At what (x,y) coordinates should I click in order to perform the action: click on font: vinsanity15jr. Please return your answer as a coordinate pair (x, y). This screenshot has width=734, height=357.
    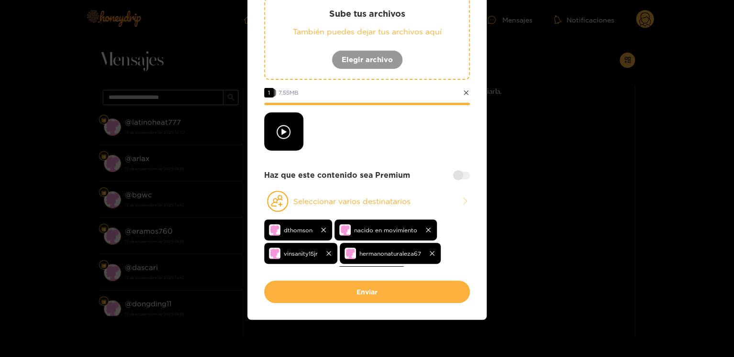
    Looking at the image, I should click on (300, 254).